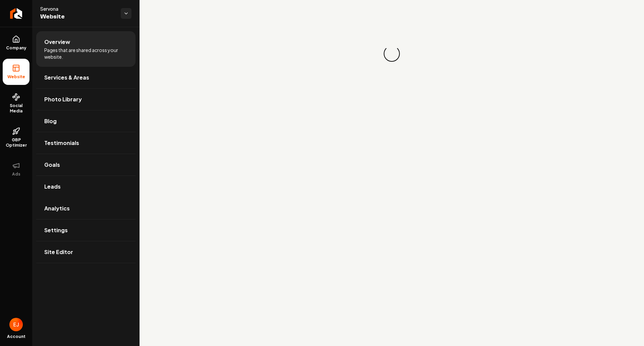 The width and height of the screenshot is (644, 346). Describe the element at coordinates (16, 48) in the screenshot. I see `span: Company` at that location.